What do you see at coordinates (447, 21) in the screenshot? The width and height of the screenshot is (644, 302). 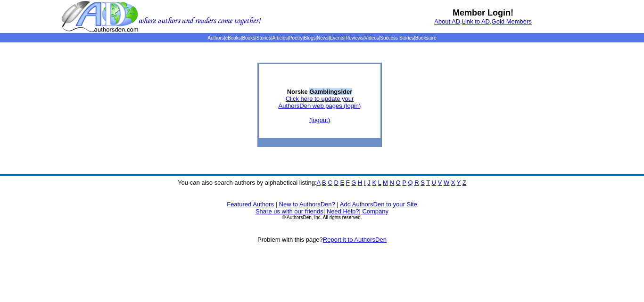 I see `a: About AD` at bounding box center [447, 21].